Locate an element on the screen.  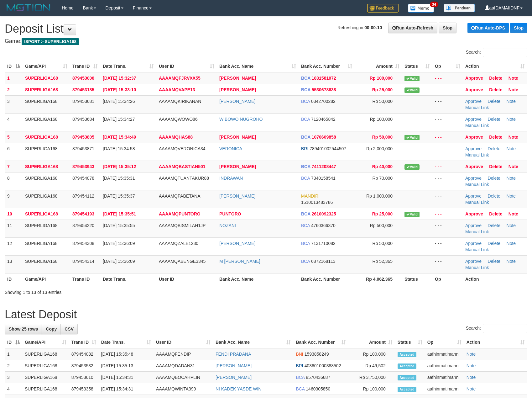
span: 879454220 is located at coordinates (83, 225).